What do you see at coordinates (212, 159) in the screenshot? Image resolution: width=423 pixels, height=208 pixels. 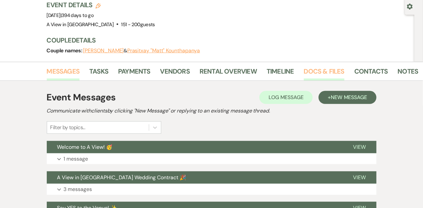 I see `button: 1 message` at bounding box center [212, 159].